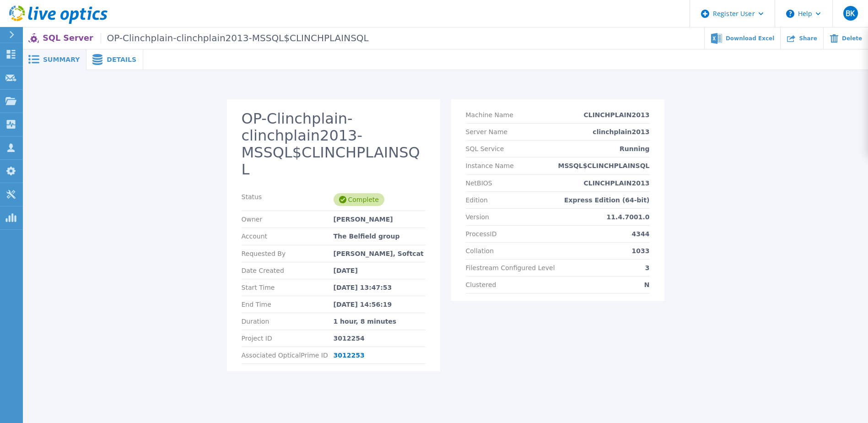 Image resolution: width=868 pixels, height=423 pixels. What do you see at coordinates (621, 132) in the screenshot?
I see `p: clinchplain2013` at bounding box center [621, 132].